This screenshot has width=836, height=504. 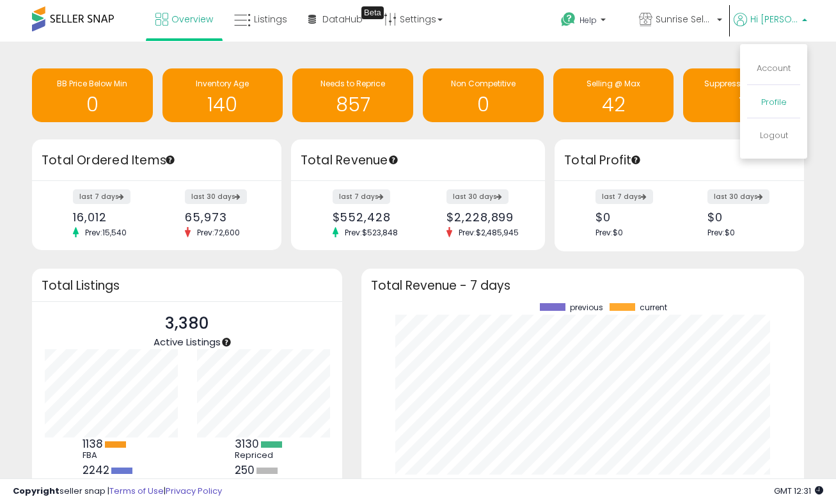 What do you see at coordinates (112, 455) in the screenshot?
I see `div: FBA` at bounding box center [112, 455].